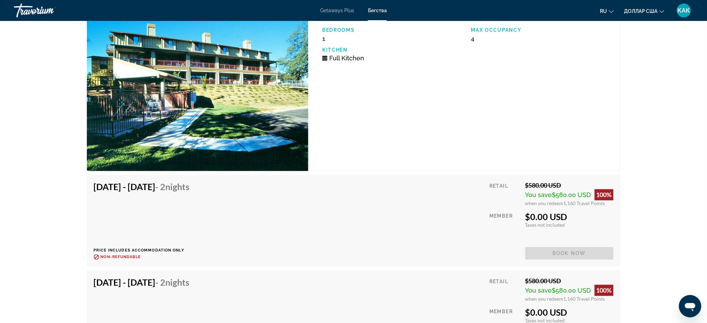  What do you see at coordinates (504, 227) in the screenshot?
I see `div: Member` at bounding box center [504, 227].